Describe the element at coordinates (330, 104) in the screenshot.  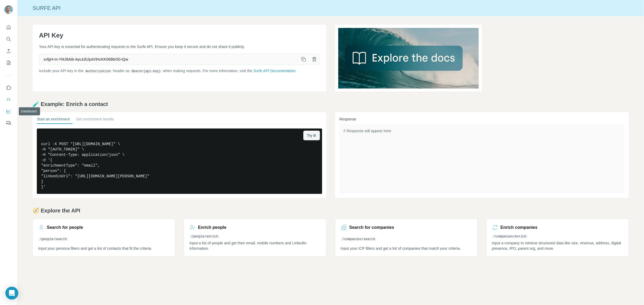
I see `h2: 🧪 Example: Enrich a contact` at that location.